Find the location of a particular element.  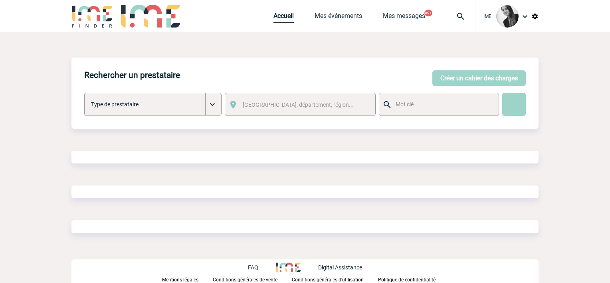

p: Digital Assistance is located at coordinates (340, 267).